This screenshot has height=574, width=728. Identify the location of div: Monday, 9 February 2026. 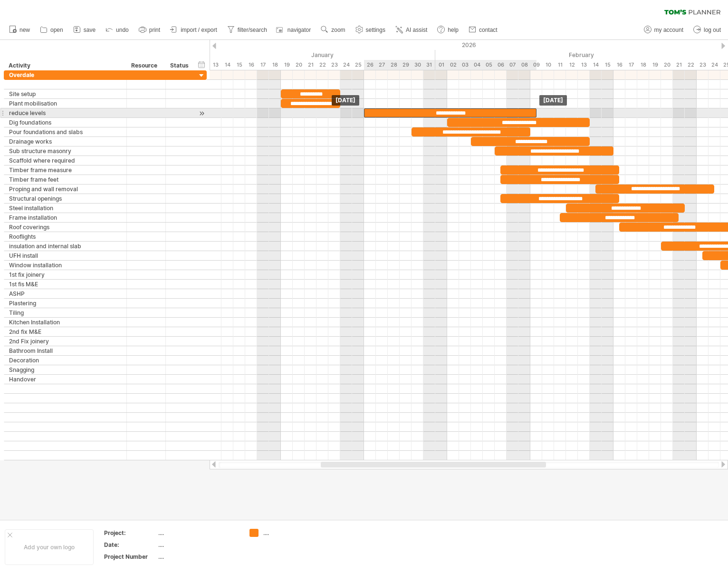
(536, 65).